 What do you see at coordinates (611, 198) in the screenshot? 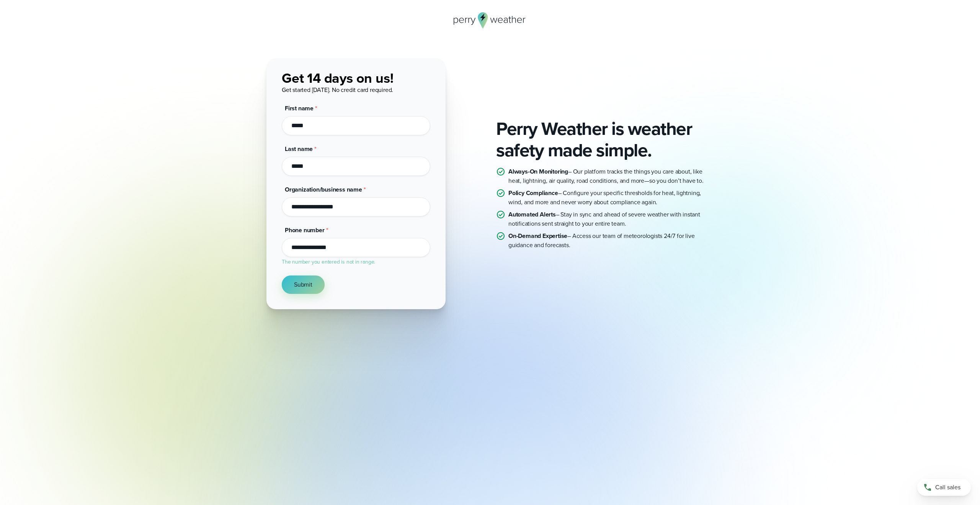
I see `p: – Configure your specific thresholds for heat, lightning, wind, and more and never worry about co...` at bounding box center [611, 198].